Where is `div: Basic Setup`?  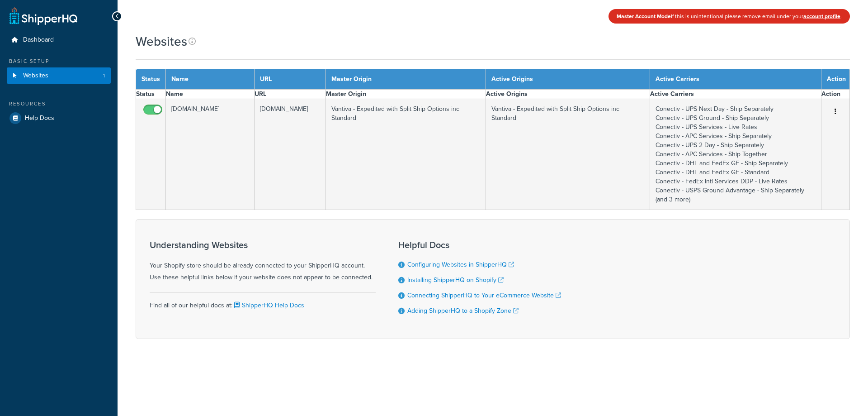
div: Basic Setup is located at coordinates (59, 61).